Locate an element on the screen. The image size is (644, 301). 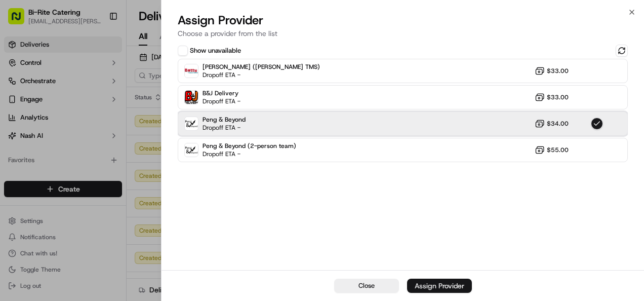
span: Close is located at coordinates (366, 285).